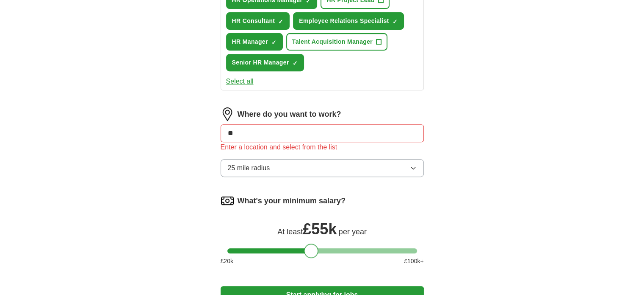 This screenshot has height=295, width=644. I want to click on span: Talent Acquisition Manager, so click(332, 41).